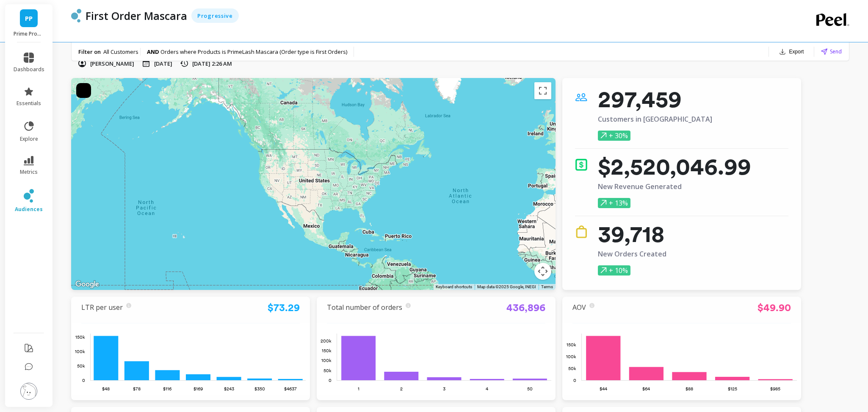  What do you see at coordinates (675, 187) in the screenshot?
I see `p: New Revenue Generated` at bounding box center [675, 187].